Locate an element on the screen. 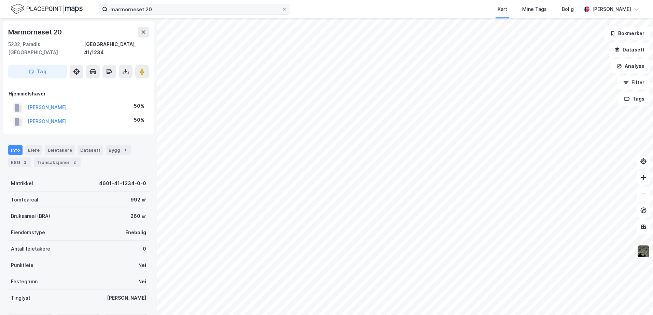  div: 0 is located at coordinates (144, 249).